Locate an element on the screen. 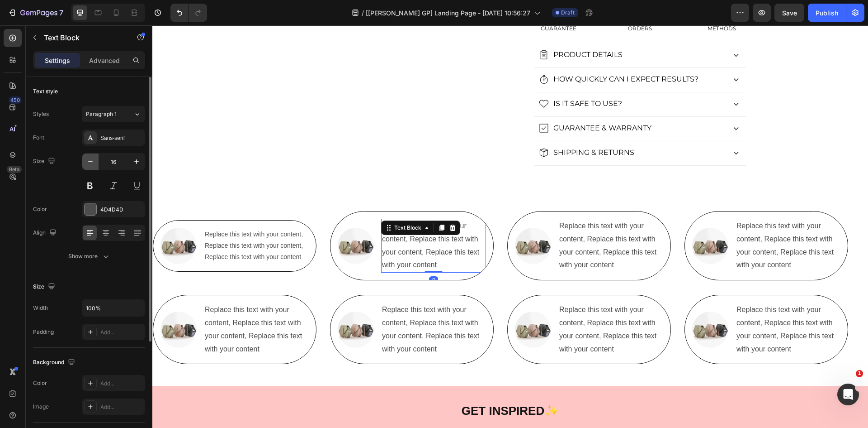 The height and width of the screenshot is (428, 868). button: Publish is located at coordinates (827, 13).